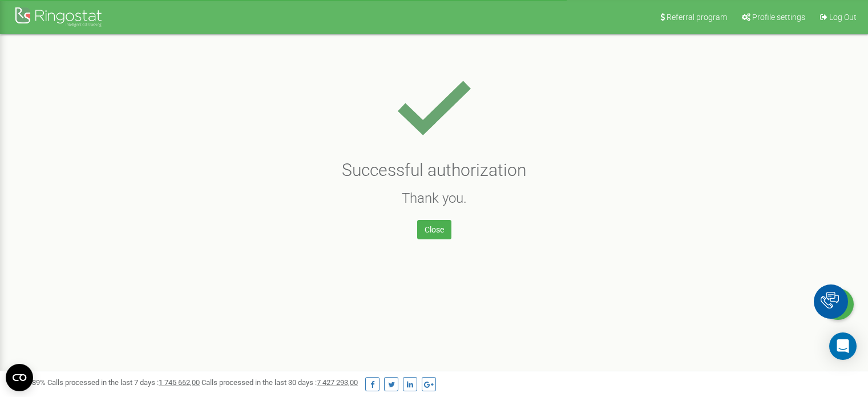 This screenshot has height=397, width=868. What do you see at coordinates (843, 346) in the screenshot?
I see `div: Open Intercom Messenger` at bounding box center [843, 346].